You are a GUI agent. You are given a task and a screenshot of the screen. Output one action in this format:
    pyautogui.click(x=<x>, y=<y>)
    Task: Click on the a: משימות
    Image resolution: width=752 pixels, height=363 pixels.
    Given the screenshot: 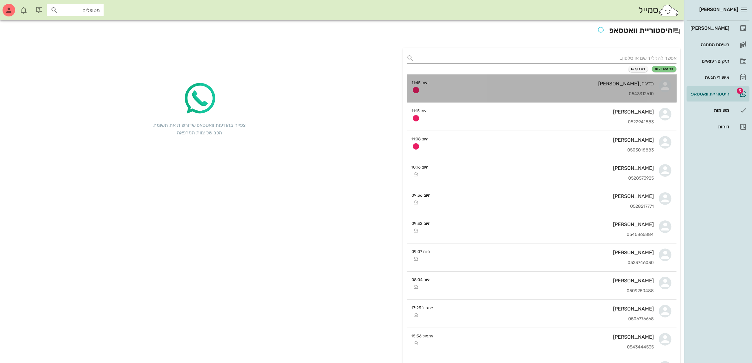 What is the action you would take?
    pyautogui.click(x=718, y=110)
    